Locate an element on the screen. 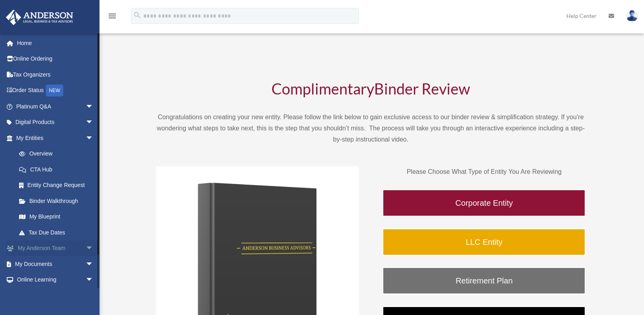  a: CTA Hub is located at coordinates (58, 170).